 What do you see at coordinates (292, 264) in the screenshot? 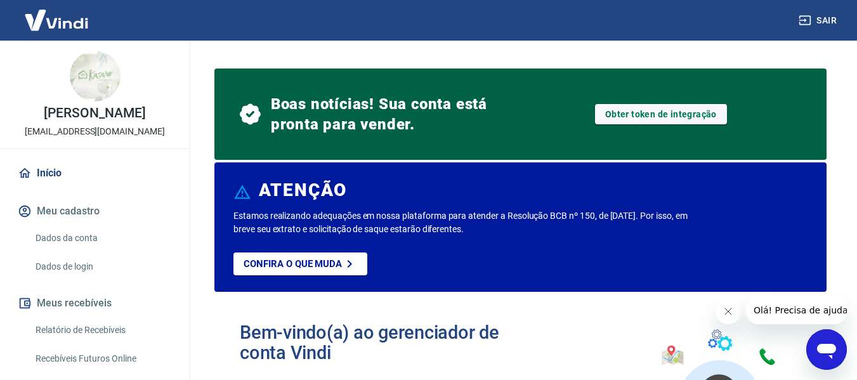
I see `p: Confira o que muda` at bounding box center [292, 264].